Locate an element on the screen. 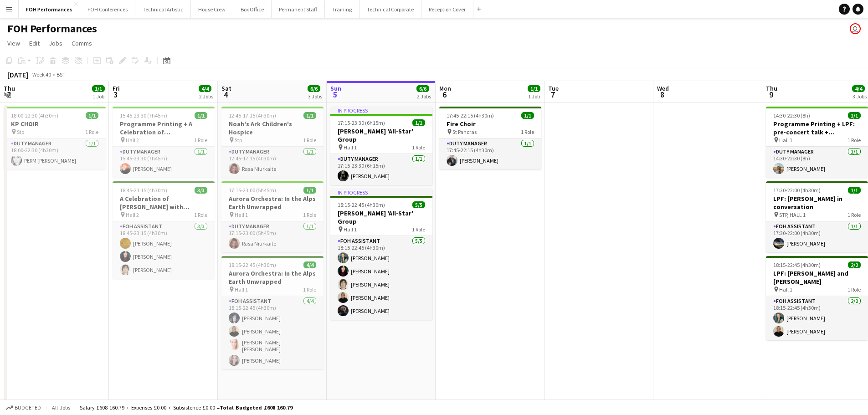  span: 8 is located at coordinates (662, 94).